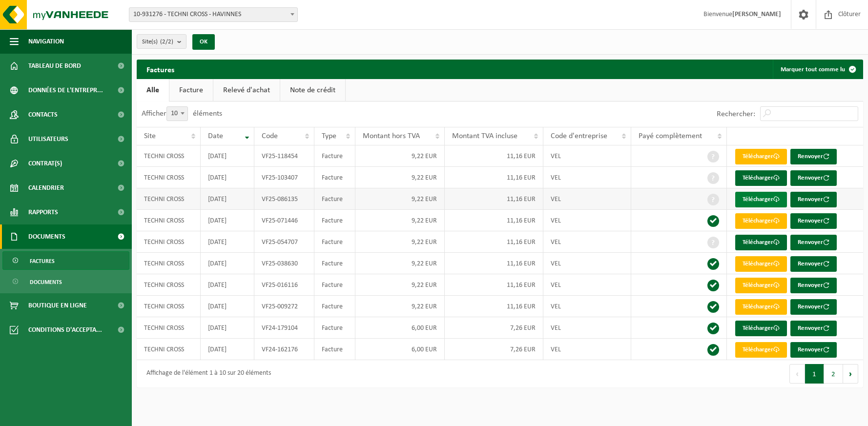 Image resolution: width=868 pixels, height=426 pixels. Describe the element at coordinates (65, 330) in the screenshot. I see `span: Conditions d'accepta...` at that location.